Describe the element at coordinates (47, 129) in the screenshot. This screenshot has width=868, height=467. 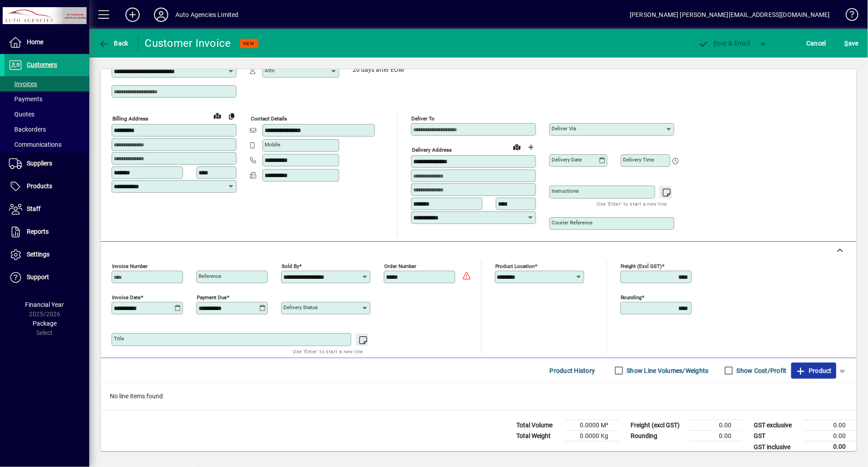
I see `a: Backorders` at that location.